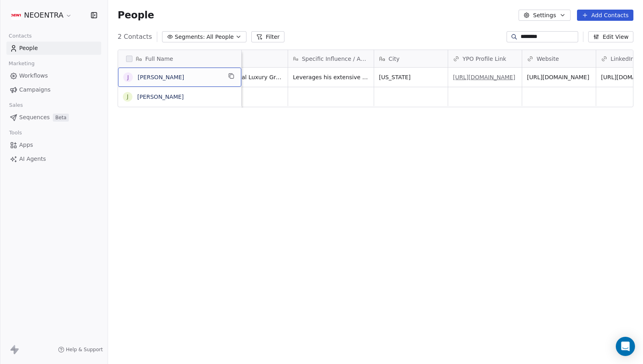  Describe the element at coordinates (544, 15) in the screenshot. I see `button: Settings` at that location.